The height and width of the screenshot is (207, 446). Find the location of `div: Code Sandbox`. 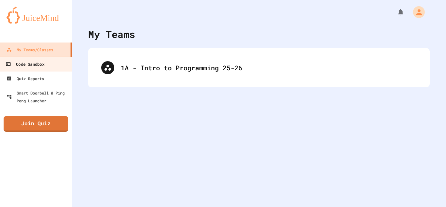

div: Code Sandbox is located at coordinates (25, 64).